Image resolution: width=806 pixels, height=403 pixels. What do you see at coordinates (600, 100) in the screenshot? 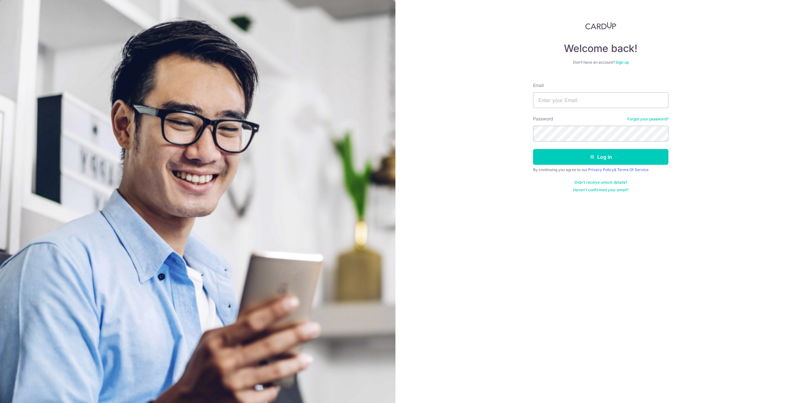
I see `input: Enter your Email` at bounding box center [600, 100].